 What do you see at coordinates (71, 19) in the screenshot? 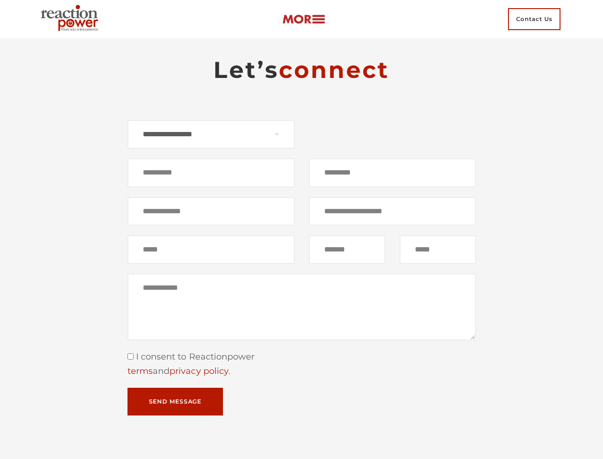
I see `img: Executive Branding | Personal Branding Agency` at bounding box center [71, 19].